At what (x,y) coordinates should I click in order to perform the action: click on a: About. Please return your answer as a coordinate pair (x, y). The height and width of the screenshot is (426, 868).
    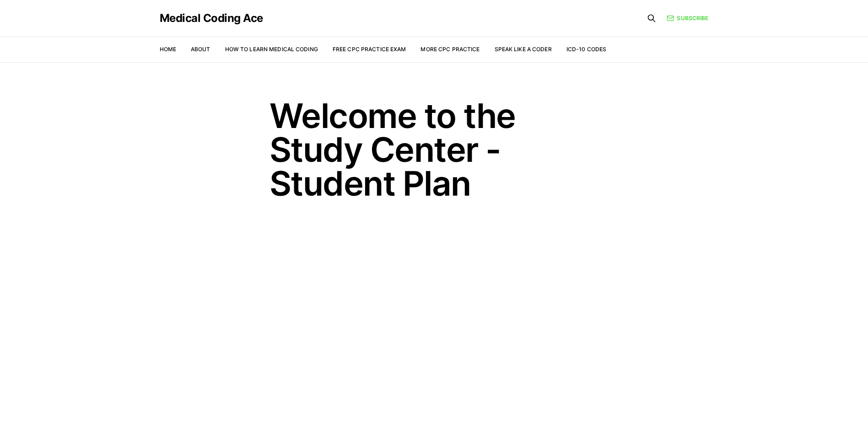
    Looking at the image, I should click on (200, 49).